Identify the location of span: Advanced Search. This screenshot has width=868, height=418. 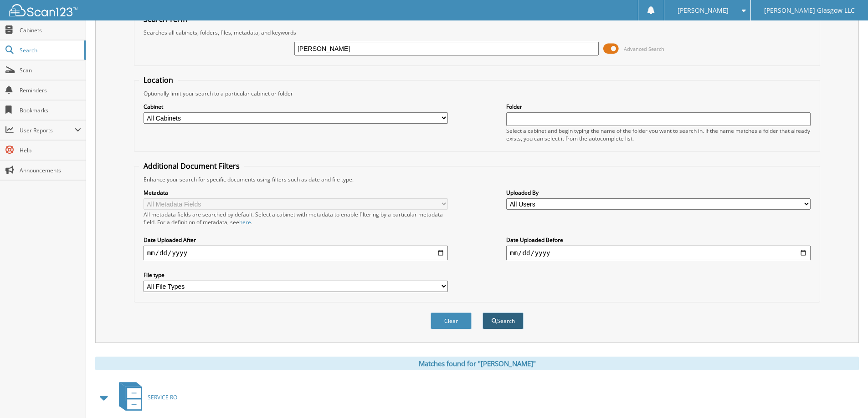
(644, 49).